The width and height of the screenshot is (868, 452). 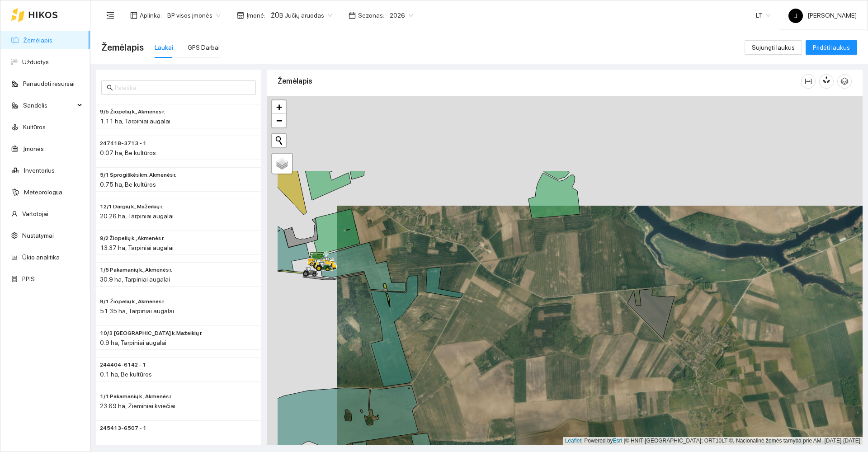 What do you see at coordinates (164, 47) in the screenshot?
I see `div: Laukai` at bounding box center [164, 47].